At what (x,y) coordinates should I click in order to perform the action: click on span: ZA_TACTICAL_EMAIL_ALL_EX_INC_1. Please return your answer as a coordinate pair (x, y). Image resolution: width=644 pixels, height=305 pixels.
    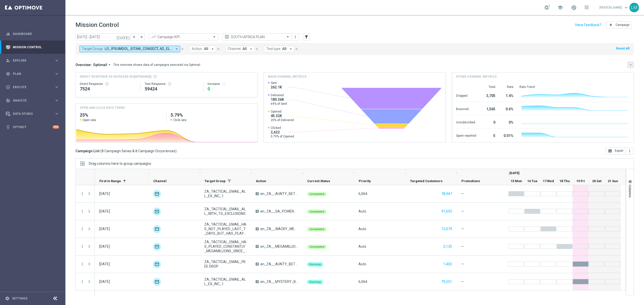
    Looking at the image, I should click on (226, 282).